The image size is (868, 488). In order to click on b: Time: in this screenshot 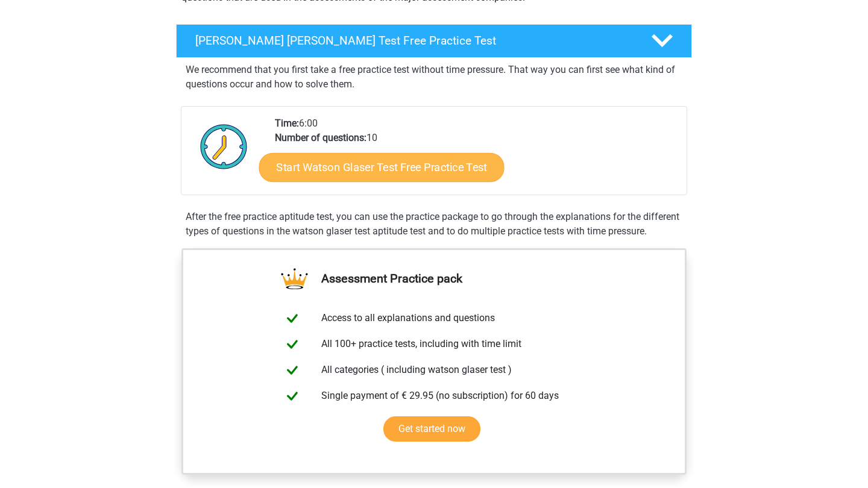, I will do `click(287, 123)`.